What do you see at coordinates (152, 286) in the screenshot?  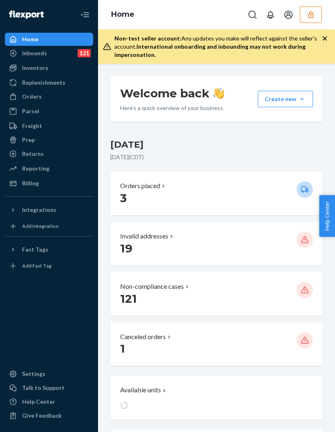 I see `p: Non-compliance cases` at bounding box center [152, 286].